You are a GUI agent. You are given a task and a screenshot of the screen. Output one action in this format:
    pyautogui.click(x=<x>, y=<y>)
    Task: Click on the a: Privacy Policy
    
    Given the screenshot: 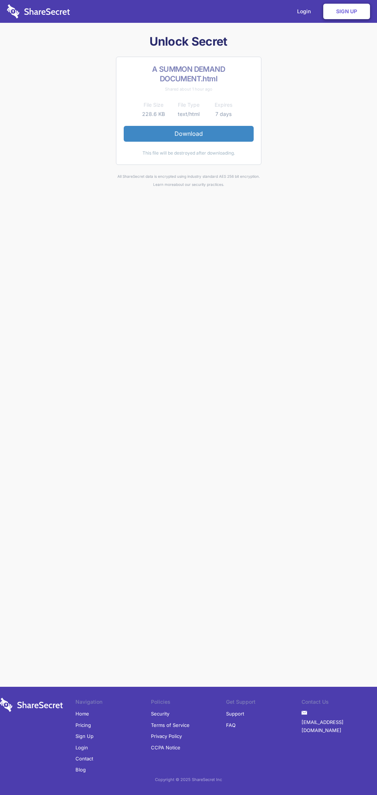 What is the action you would take?
    pyautogui.click(x=166, y=737)
    